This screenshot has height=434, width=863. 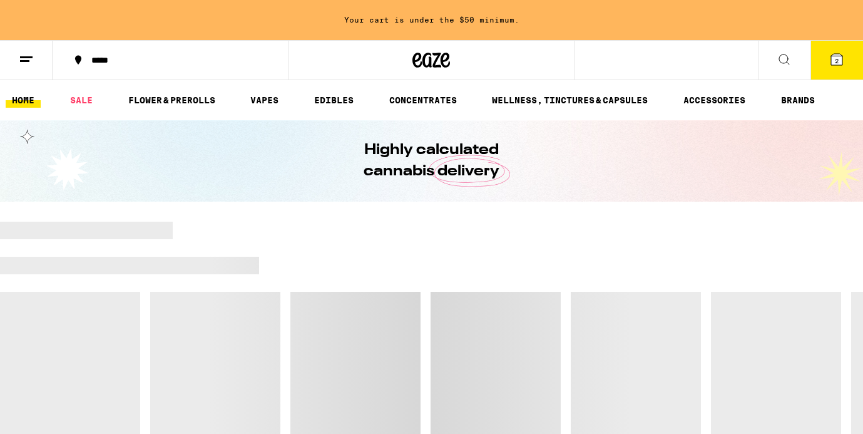 What do you see at coordinates (171, 100) in the screenshot?
I see `a: FLOWER & PREROLLS` at bounding box center [171, 100].